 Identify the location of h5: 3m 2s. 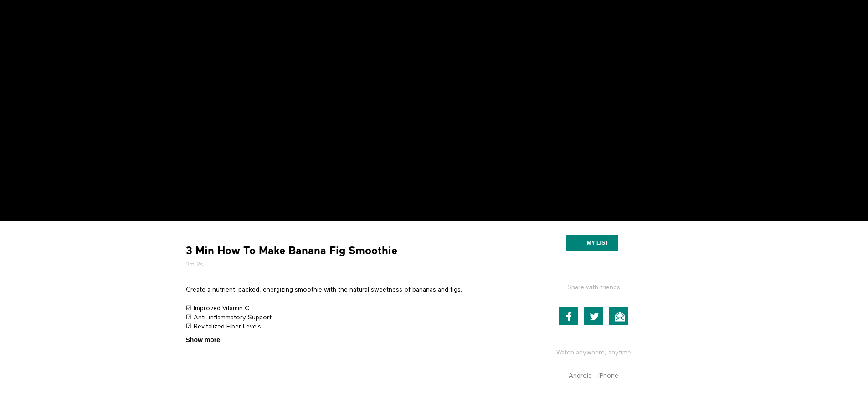
(339, 265).